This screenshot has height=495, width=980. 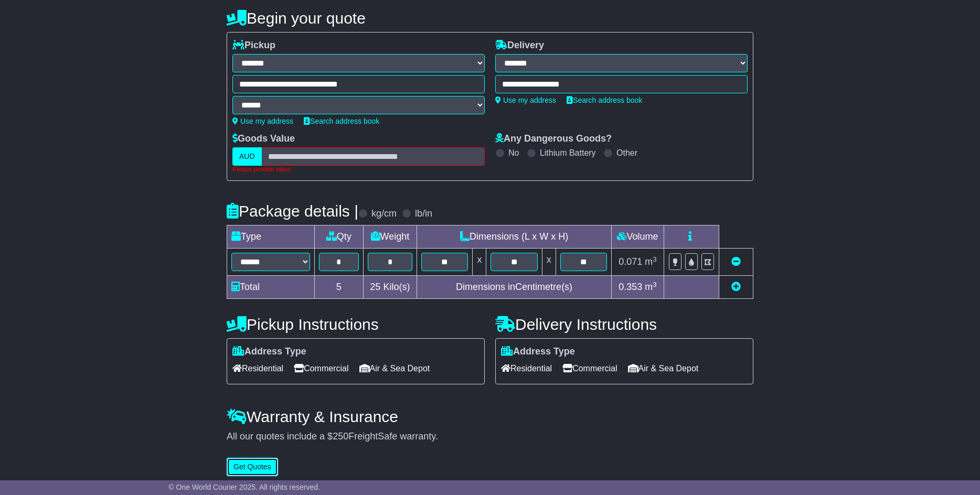 What do you see at coordinates (358, 169) in the screenshot?
I see `div: Please provide value` at bounding box center [358, 169].